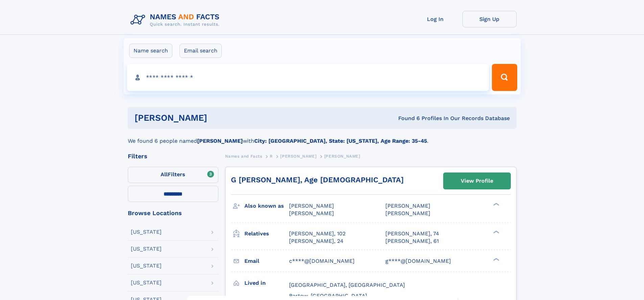 The height and width of the screenshot is (300, 644). Describe the element at coordinates (173, 175) in the screenshot. I see `label: Filters` at that location.